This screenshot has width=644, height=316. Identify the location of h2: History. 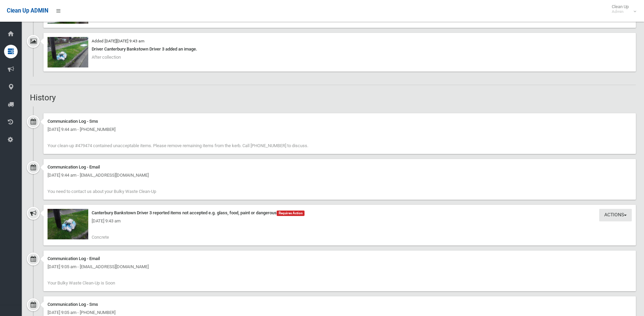
(333, 98).